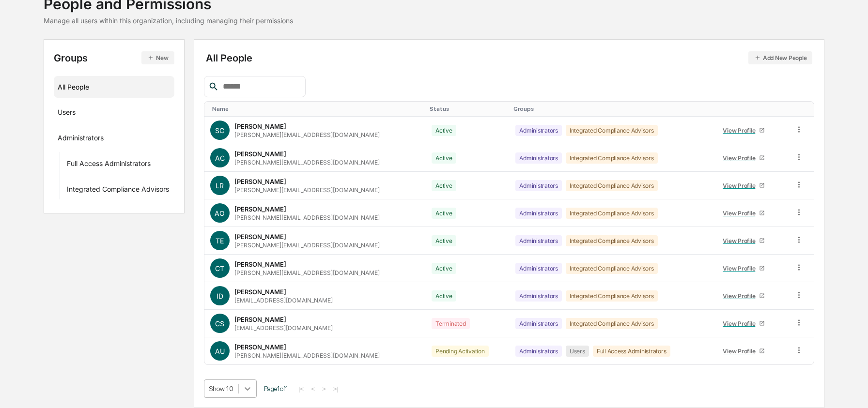 The image size is (868, 408). What do you see at coordinates (461, 351) in the screenshot?
I see `div: Pending Activation` at bounding box center [461, 351].